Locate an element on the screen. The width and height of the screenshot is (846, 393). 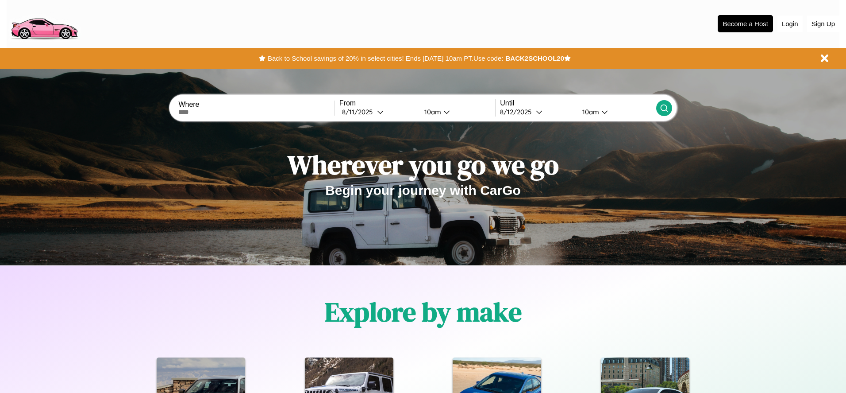
div: 8 / 12 / 2025 is located at coordinates (518, 112).